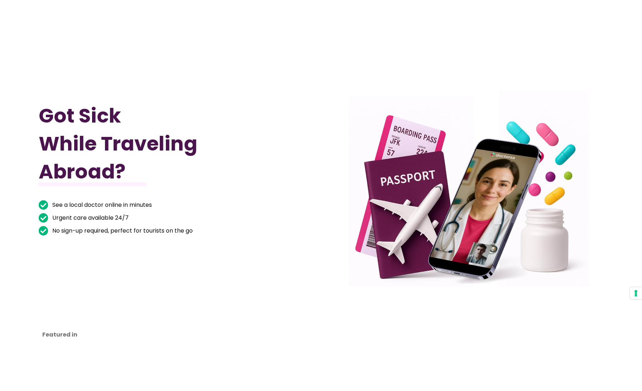 The image size is (642, 391). What do you see at coordinates (122, 231) in the screenshot?
I see `span: No sign-up required, perfect for tourists on the go` at bounding box center [122, 231].